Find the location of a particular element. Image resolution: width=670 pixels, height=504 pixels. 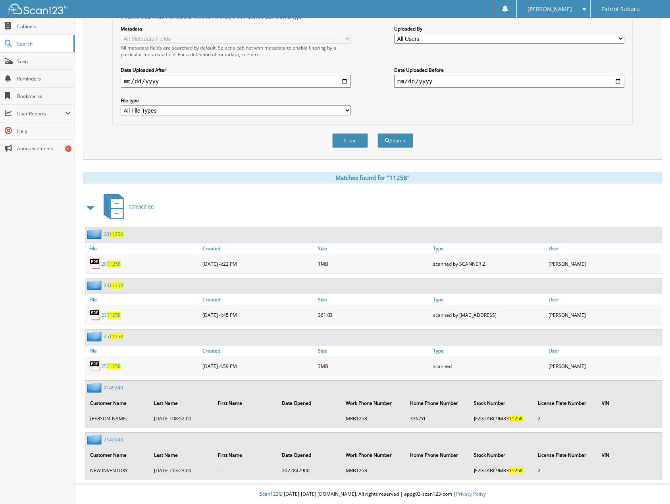

a: 2011258 is located at coordinates (111, 264).